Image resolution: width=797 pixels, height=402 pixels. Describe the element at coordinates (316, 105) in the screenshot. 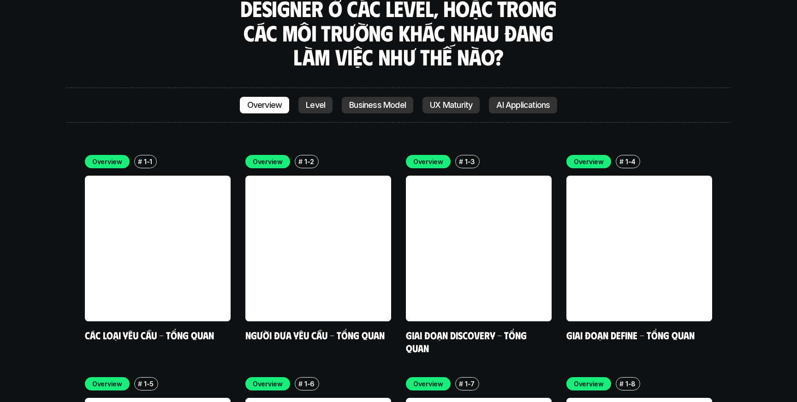

I see `p: Level` at that location.